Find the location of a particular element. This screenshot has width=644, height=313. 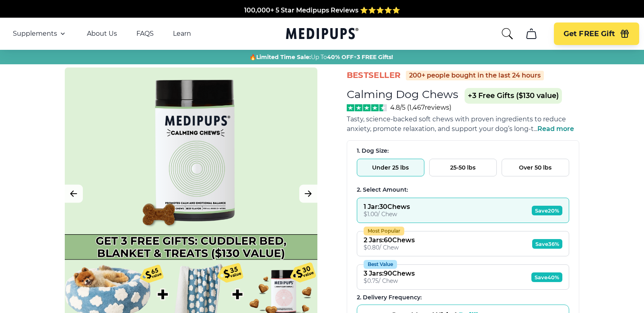

span: +3 Free Gifts ($130 value) is located at coordinates (513, 95).